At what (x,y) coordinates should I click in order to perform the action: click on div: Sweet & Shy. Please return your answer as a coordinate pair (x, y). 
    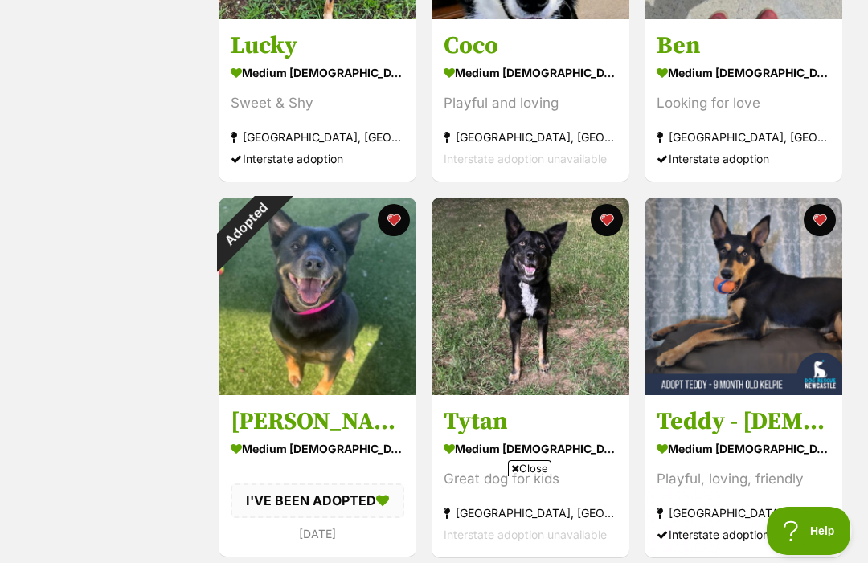
    Looking at the image, I should click on (317, 104).